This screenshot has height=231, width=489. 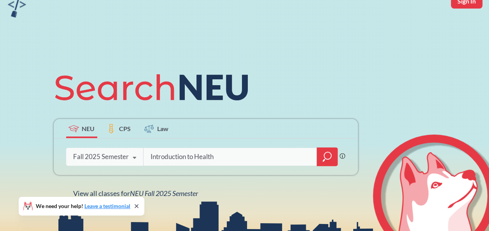 I want to click on span: NEU Fall 2025 Semester, so click(x=164, y=193).